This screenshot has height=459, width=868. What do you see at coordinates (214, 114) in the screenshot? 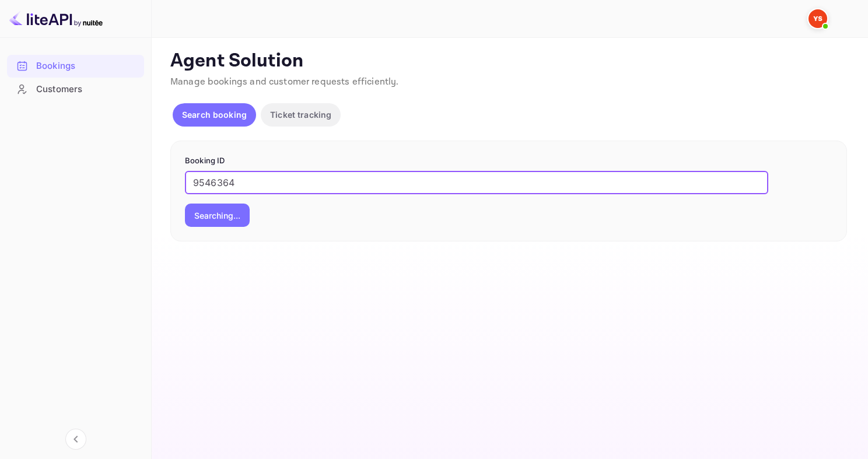
I see `p: Search booking` at bounding box center [214, 114].